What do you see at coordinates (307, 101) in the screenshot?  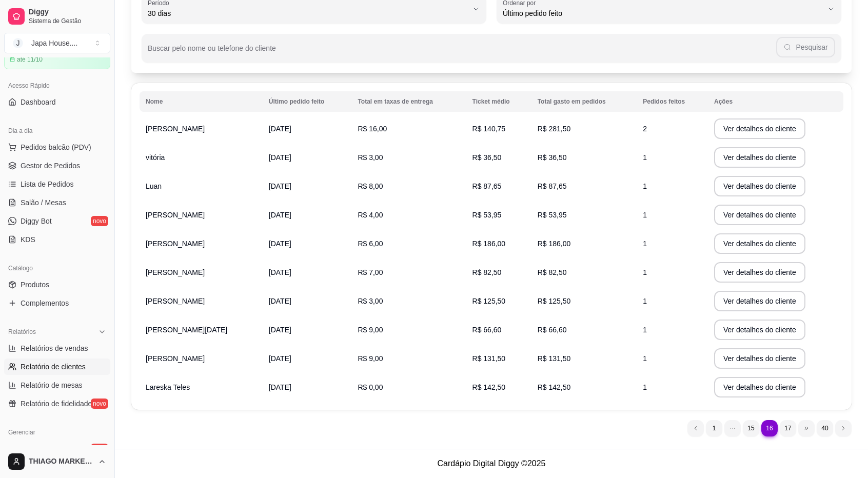 I see `th: Último pedido feito` at bounding box center [307, 101].